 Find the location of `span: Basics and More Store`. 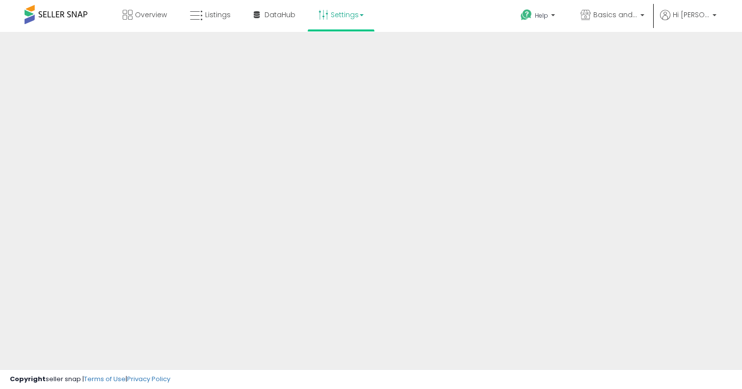

span: Basics and More Store is located at coordinates (616, 15).